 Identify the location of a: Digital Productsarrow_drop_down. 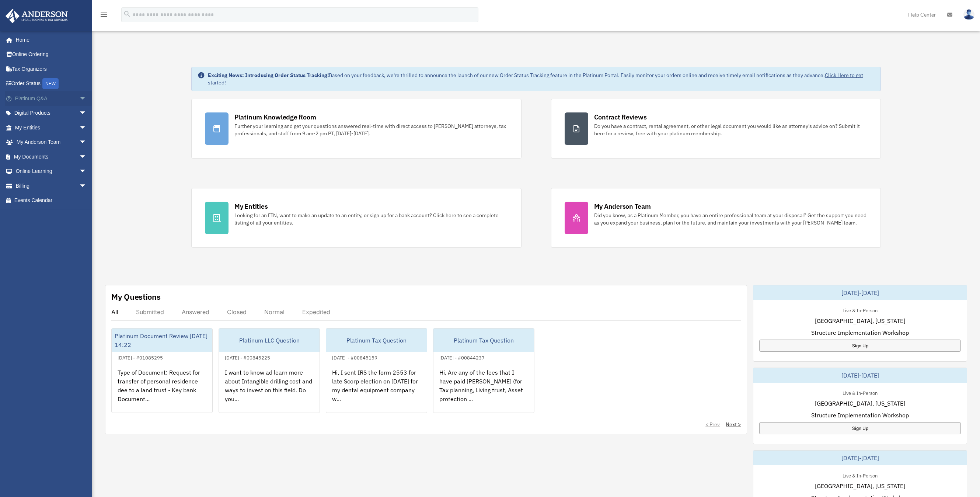
(51, 114).